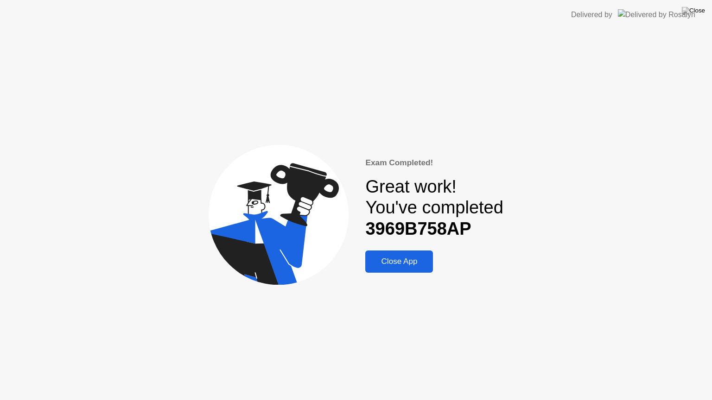 The height and width of the screenshot is (400, 712). I want to click on div: Great work! You've completed, so click(434, 208).